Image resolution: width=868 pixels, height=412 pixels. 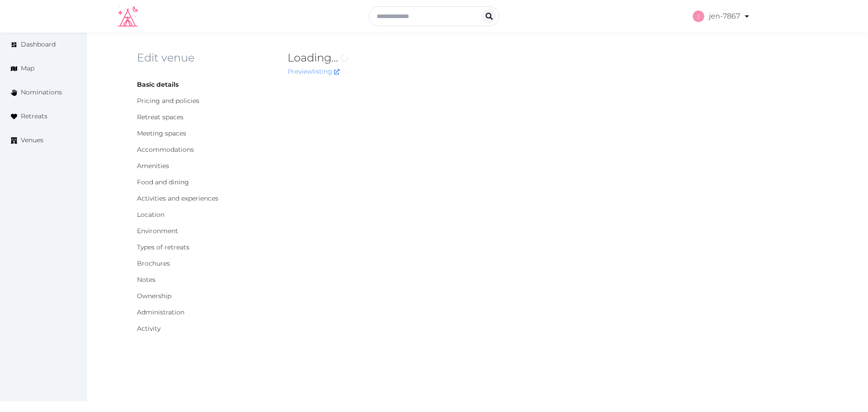 What do you see at coordinates (149, 328) in the screenshot?
I see `a: Activity` at bounding box center [149, 328].